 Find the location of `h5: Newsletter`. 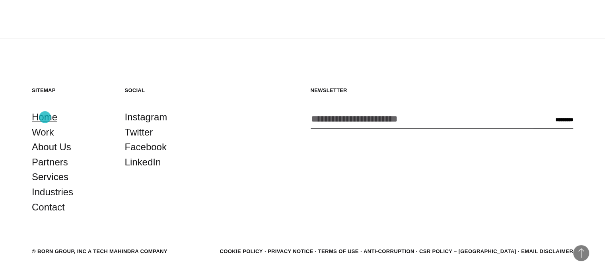

h5: Newsletter is located at coordinates (442, 90).